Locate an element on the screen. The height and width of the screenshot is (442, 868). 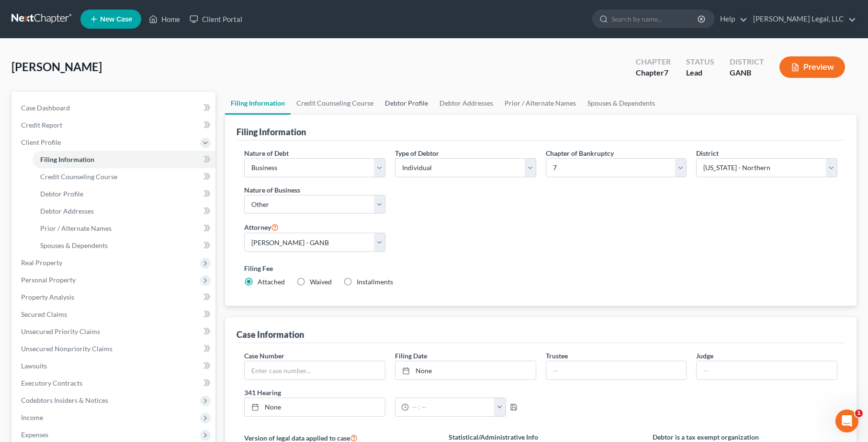
span: Real Property is located at coordinates (42, 263).